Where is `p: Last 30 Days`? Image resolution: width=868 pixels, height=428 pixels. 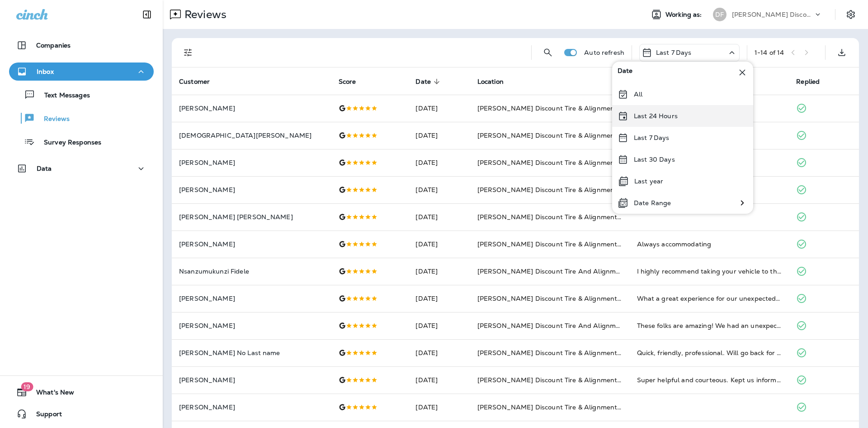
p: Last 30 Days is located at coordinates (654, 160).